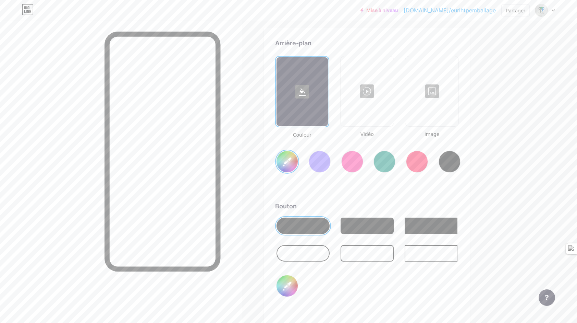 This screenshot has height=323, width=577. I want to click on span: Couleur, so click(302, 135).